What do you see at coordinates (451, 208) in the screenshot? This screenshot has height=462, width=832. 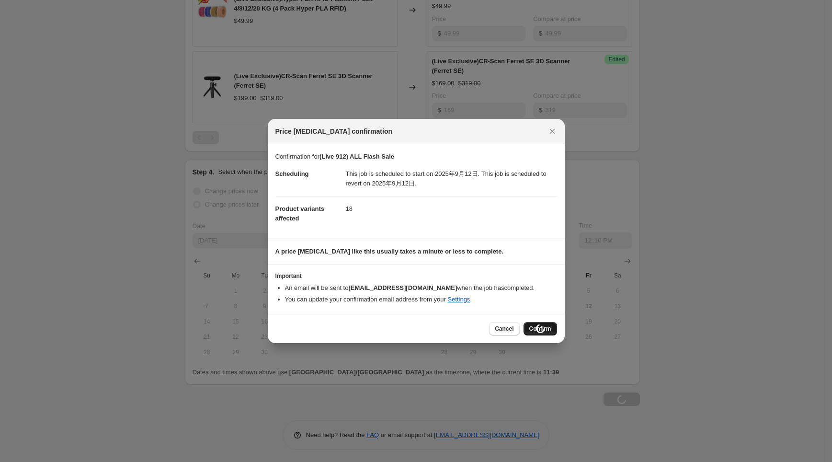 I see `dd: 18` at bounding box center [451, 208].